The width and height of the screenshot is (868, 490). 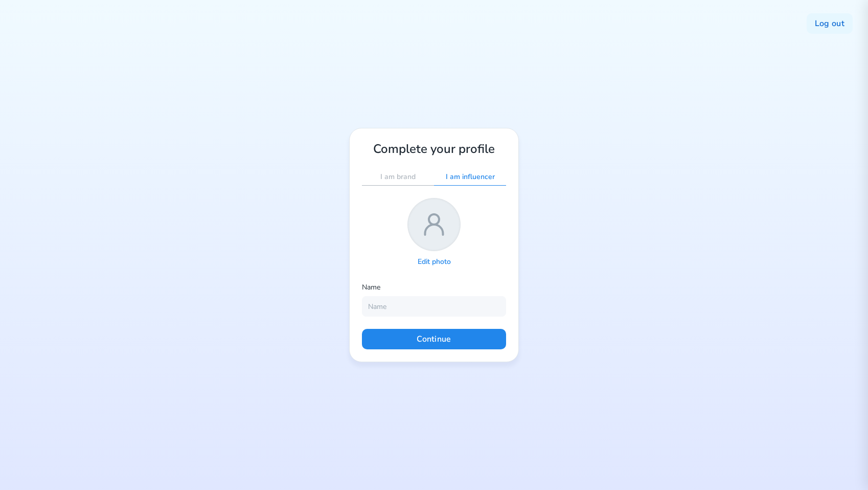 I want to click on p: Edit photo, so click(x=434, y=262).